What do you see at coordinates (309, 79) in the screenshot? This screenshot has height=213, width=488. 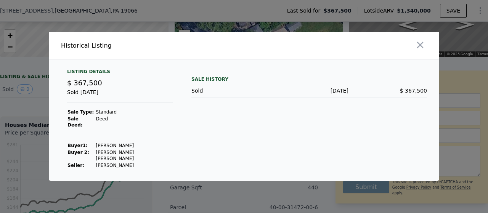 I see `div: Sale History` at bounding box center [309, 79].